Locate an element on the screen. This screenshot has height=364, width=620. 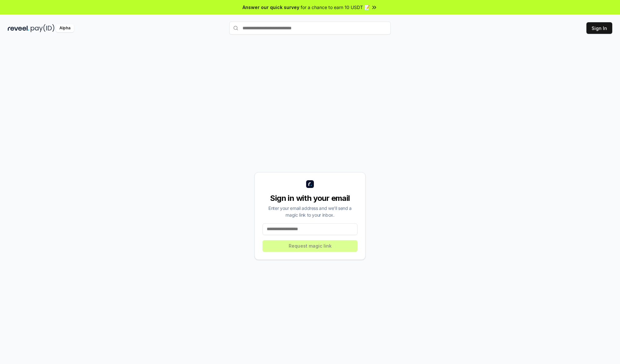
img: pay_id is located at coordinates (43, 28).